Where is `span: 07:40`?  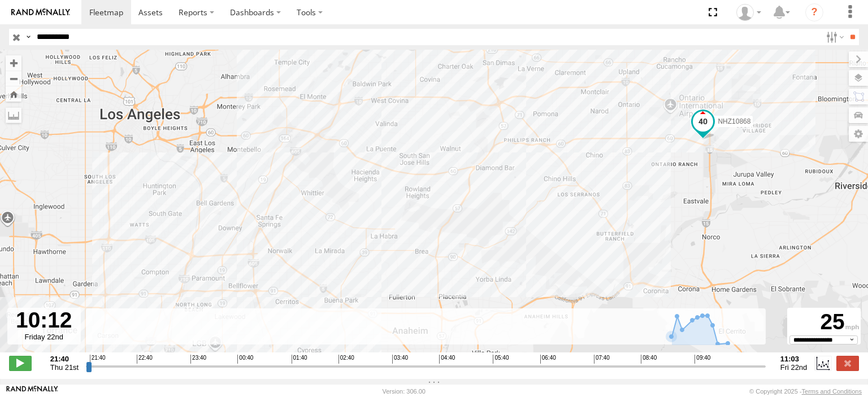
span: 07:40 is located at coordinates (602, 359).